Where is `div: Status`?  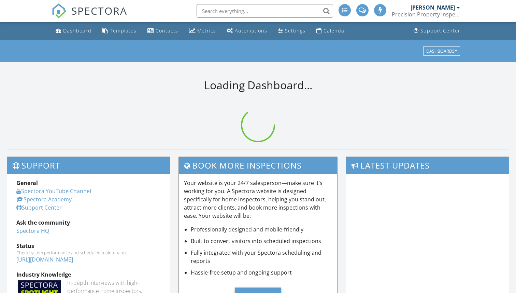 div: Status is located at coordinates (88, 246).